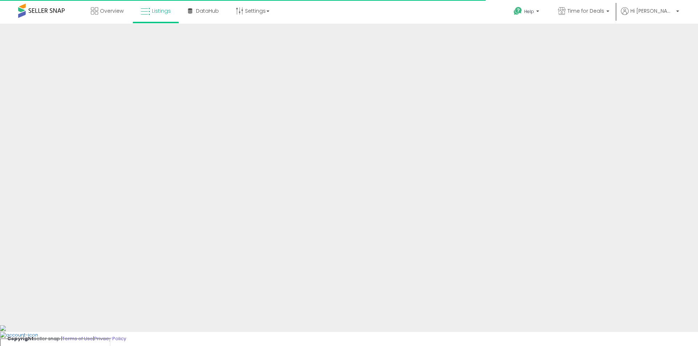  I want to click on span: Listings, so click(161, 11).